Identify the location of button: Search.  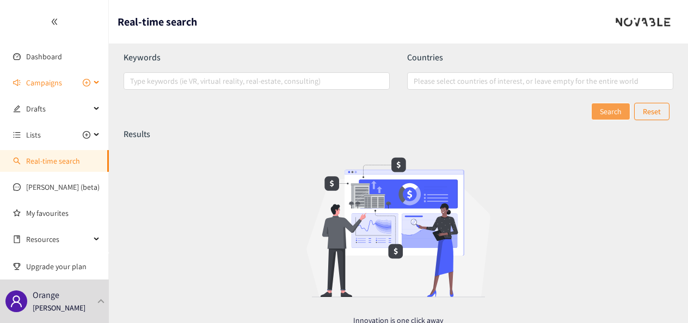
(611, 112).